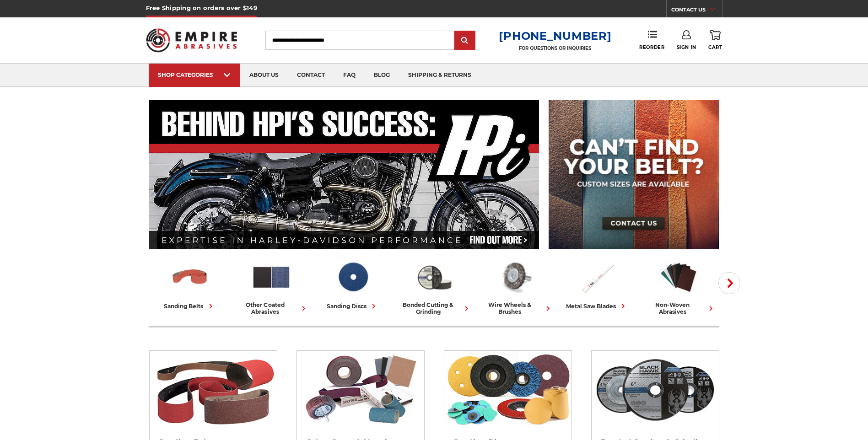  Describe the element at coordinates (730, 283) in the screenshot. I see `button: Next` at that location.